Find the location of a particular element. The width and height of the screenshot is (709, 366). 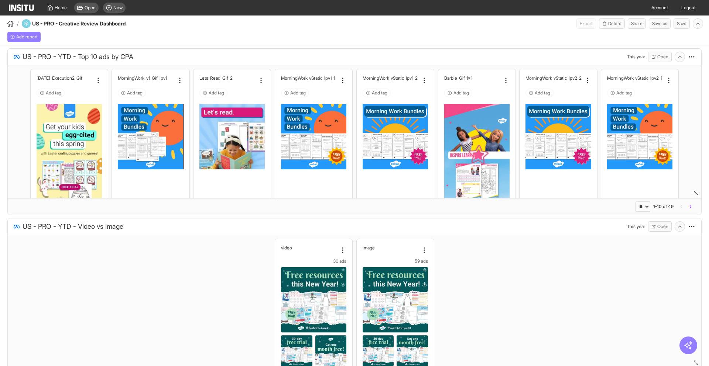

h2: MorningWork_ is located at coordinates (132, 78).